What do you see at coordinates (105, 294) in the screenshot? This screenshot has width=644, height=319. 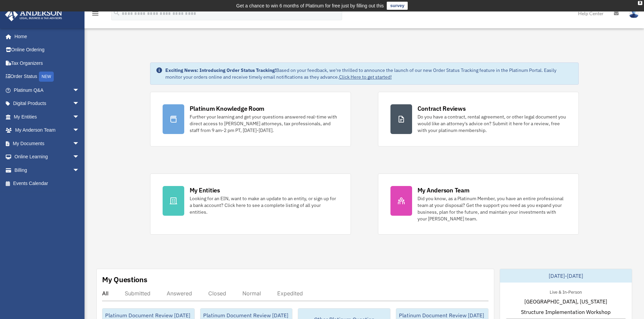 I see `div: All` at bounding box center [105, 294].